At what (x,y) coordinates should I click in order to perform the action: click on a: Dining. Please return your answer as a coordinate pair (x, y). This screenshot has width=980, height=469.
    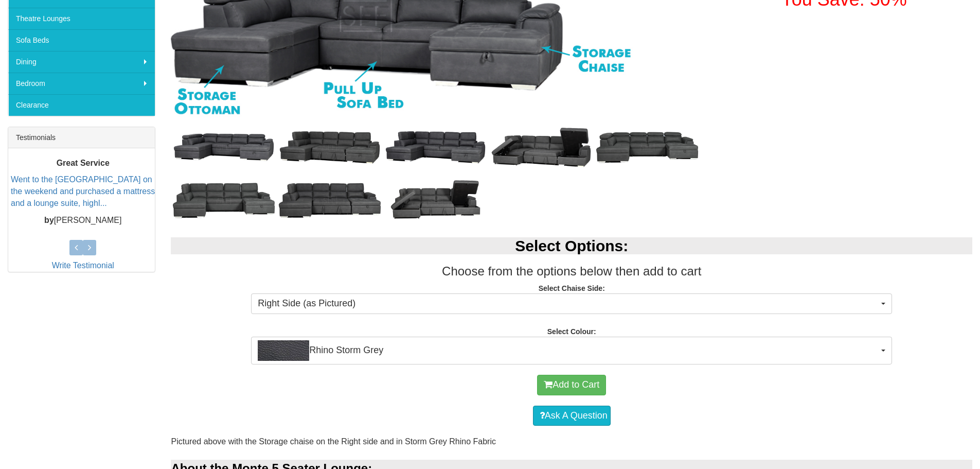
    Looking at the image, I should click on (81, 62).